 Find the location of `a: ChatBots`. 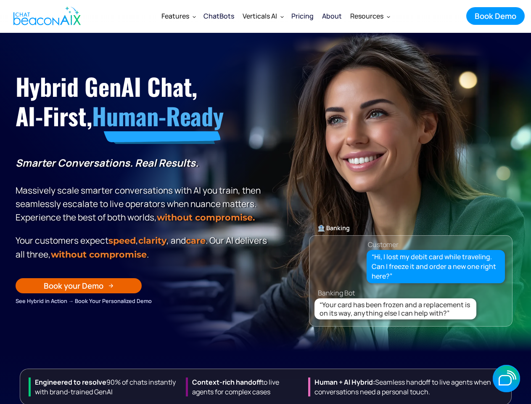

a: ChatBots is located at coordinates (219, 16).